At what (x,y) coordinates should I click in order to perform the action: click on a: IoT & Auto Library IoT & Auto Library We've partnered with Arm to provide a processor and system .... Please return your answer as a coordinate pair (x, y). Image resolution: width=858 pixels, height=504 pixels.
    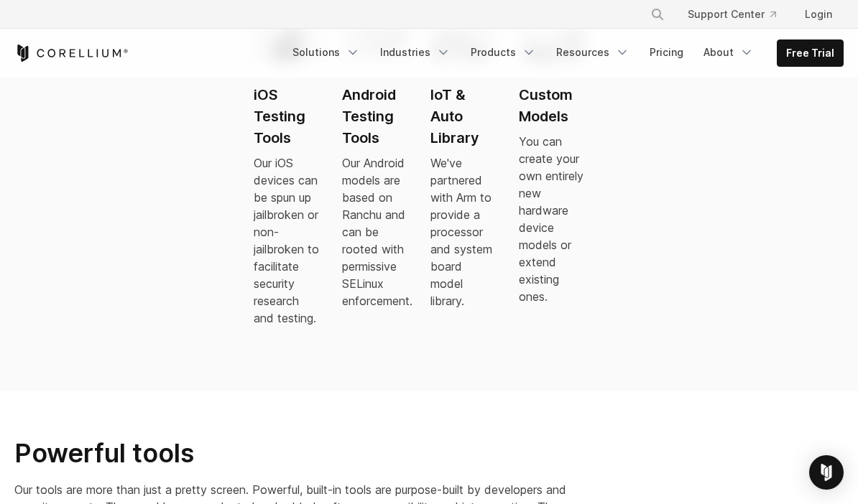
    Looking at the image, I should click on (462, 174).